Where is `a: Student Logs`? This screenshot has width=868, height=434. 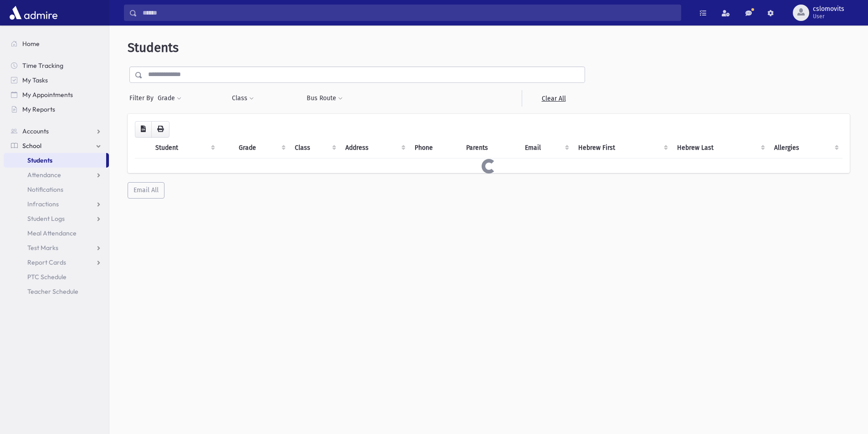
a: Student Logs is located at coordinates (56, 219).